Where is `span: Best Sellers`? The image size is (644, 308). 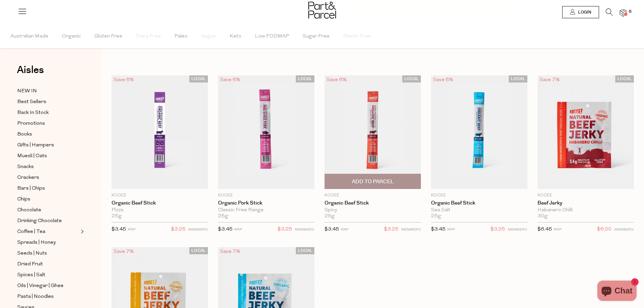 span: Best Sellers is located at coordinates (32, 102).